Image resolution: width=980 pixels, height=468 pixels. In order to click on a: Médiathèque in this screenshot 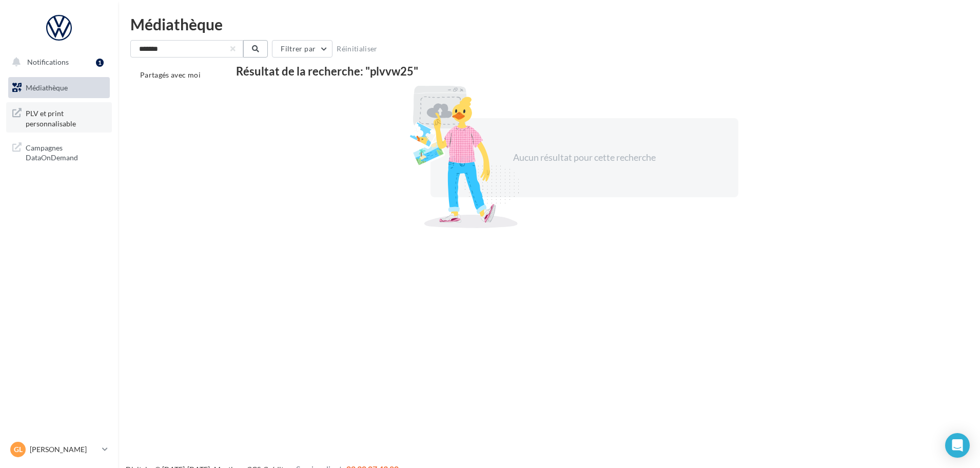, I will do `click(59, 88)`.